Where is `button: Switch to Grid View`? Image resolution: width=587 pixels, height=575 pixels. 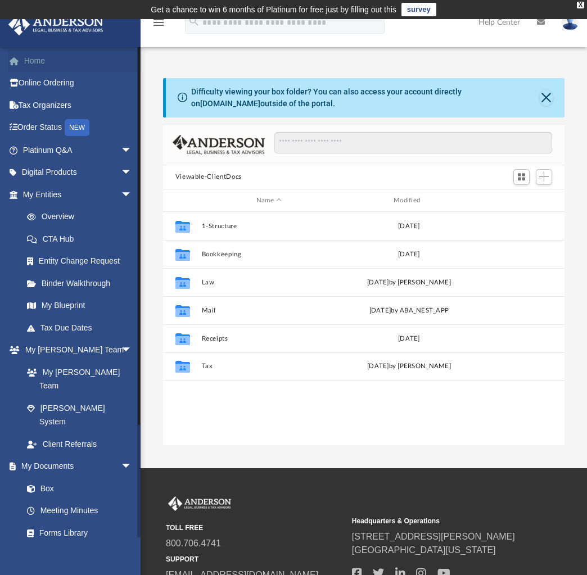 button: Switch to Grid View is located at coordinates (522, 177).